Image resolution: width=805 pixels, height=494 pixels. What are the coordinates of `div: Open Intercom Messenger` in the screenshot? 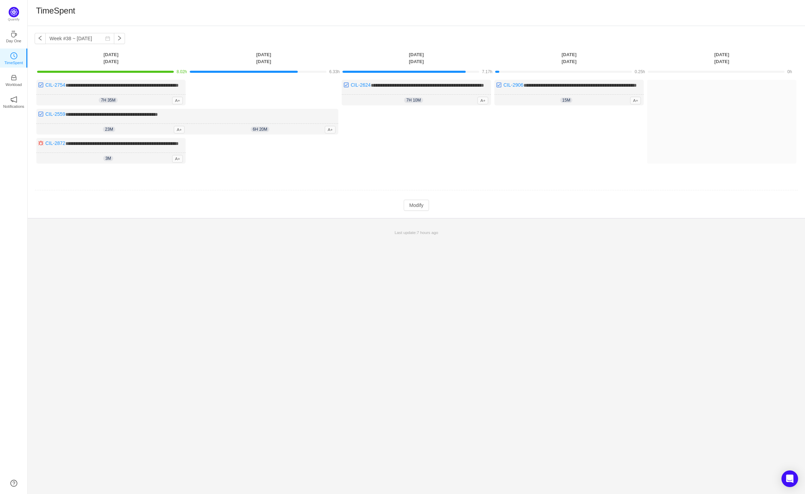 It's located at (790, 478).